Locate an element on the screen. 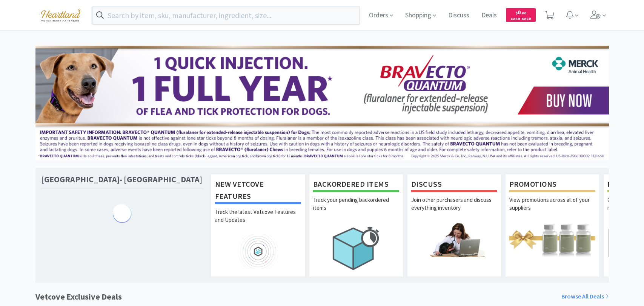 This screenshot has width=644, height=306. h1: Promotions is located at coordinates (552, 185).